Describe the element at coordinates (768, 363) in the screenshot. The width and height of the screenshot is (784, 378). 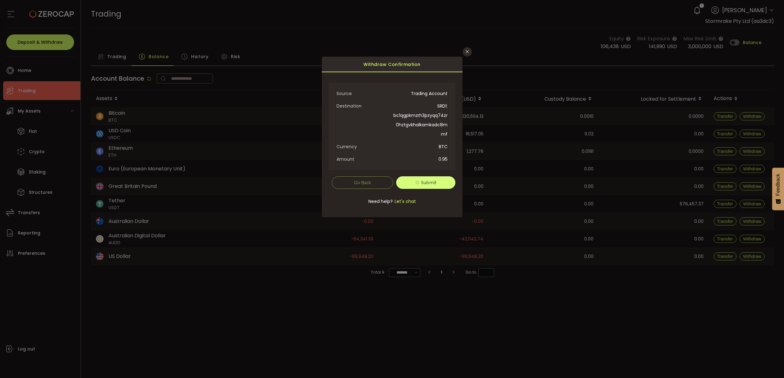
I see `div: Chat Widget` at that location.